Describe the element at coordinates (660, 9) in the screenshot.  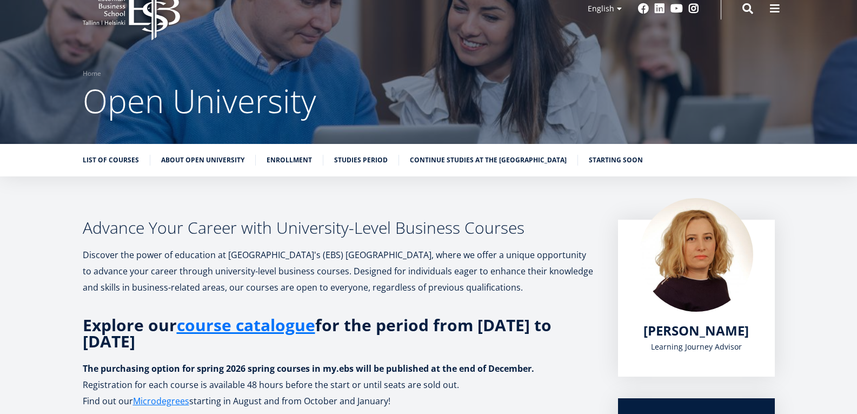
I see `a: Linkedin` at that location.